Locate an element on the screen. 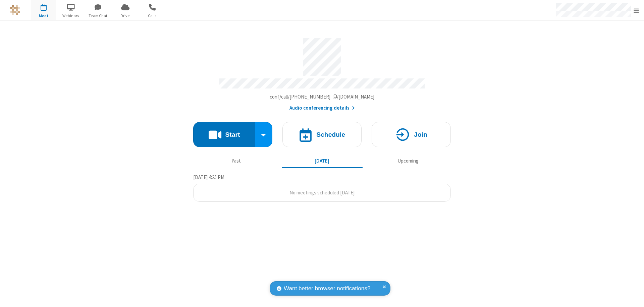 The width and height of the screenshot is (644, 307). h4: Join is located at coordinates (420, 134).